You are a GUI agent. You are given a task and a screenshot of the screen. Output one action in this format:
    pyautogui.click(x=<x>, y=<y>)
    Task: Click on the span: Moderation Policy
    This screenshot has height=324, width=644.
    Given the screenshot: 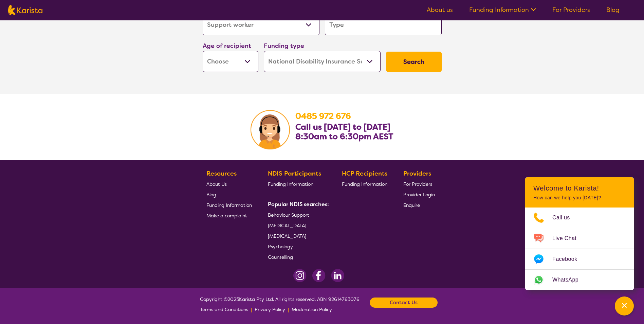 What is the action you would take?
    pyautogui.click(x=312, y=310)
    